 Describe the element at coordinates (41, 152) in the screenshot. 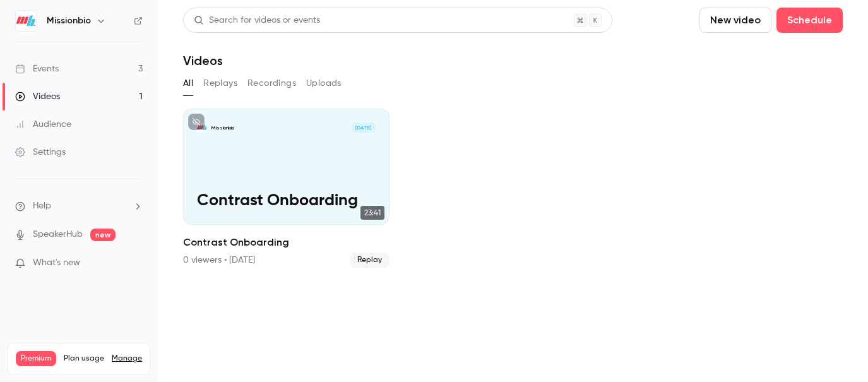

I see `div: Settings` at that location.